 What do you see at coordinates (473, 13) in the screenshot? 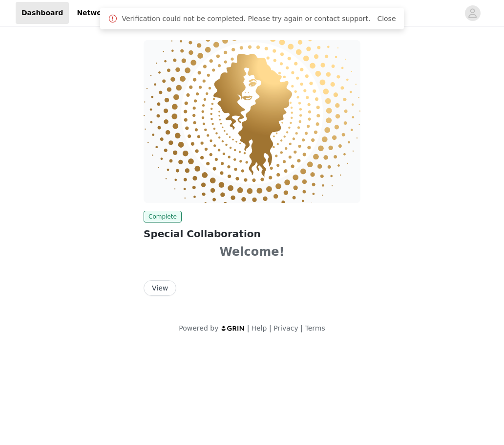
I see `div: avatar` at bounding box center [473, 13].